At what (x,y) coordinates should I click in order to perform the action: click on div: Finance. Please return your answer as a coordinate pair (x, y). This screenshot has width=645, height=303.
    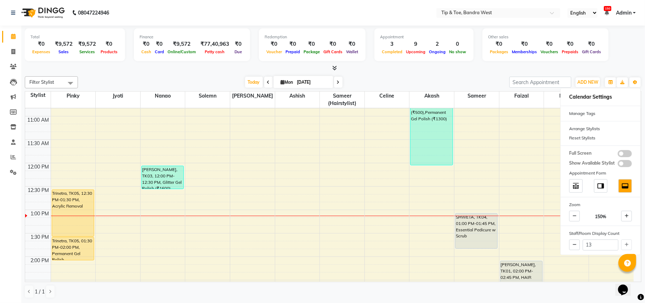
    Looking at the image, I should click on (192, 37).